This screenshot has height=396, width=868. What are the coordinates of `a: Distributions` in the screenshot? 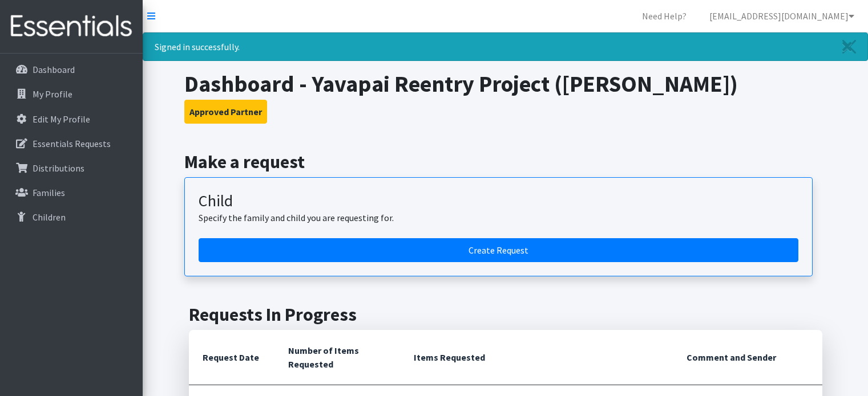 It's located at (71, 168).